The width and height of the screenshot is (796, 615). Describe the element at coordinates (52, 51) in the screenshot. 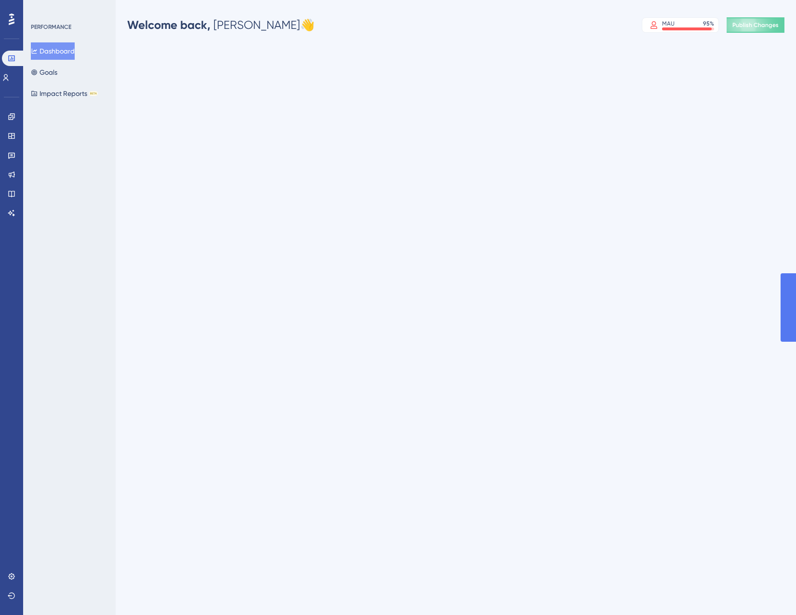

I see `button: Dashboard` at that location.